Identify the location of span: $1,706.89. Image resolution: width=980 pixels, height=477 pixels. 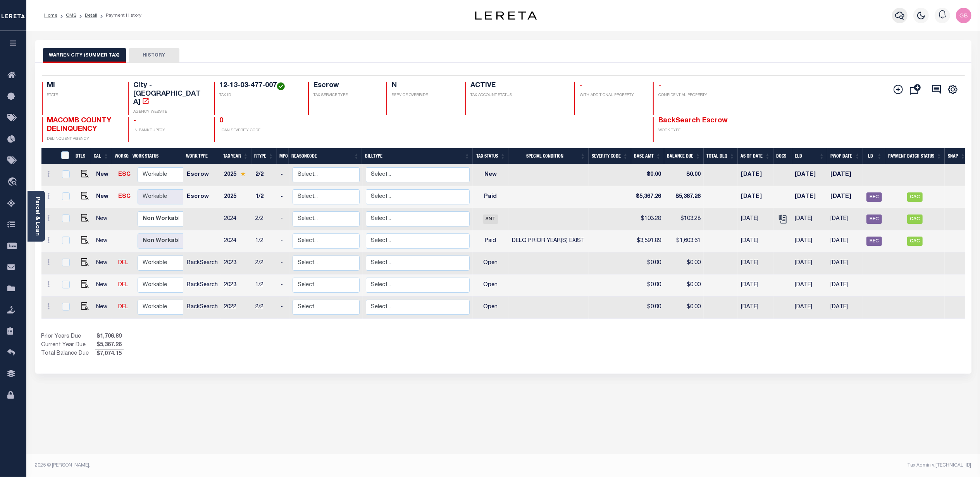
(109, 337).